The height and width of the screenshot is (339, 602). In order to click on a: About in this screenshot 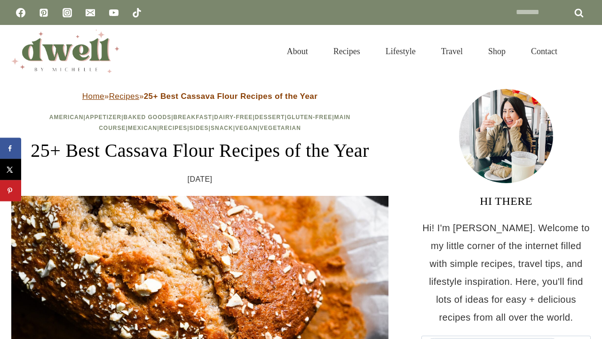, I will do `click(297, 51)`.